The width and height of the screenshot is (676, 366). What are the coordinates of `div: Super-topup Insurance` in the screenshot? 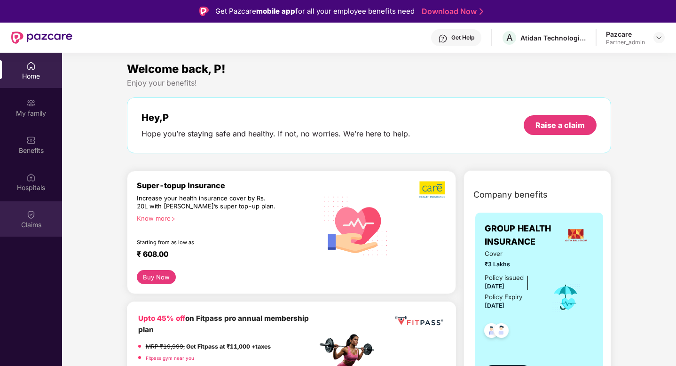 It's located at (227, 185).